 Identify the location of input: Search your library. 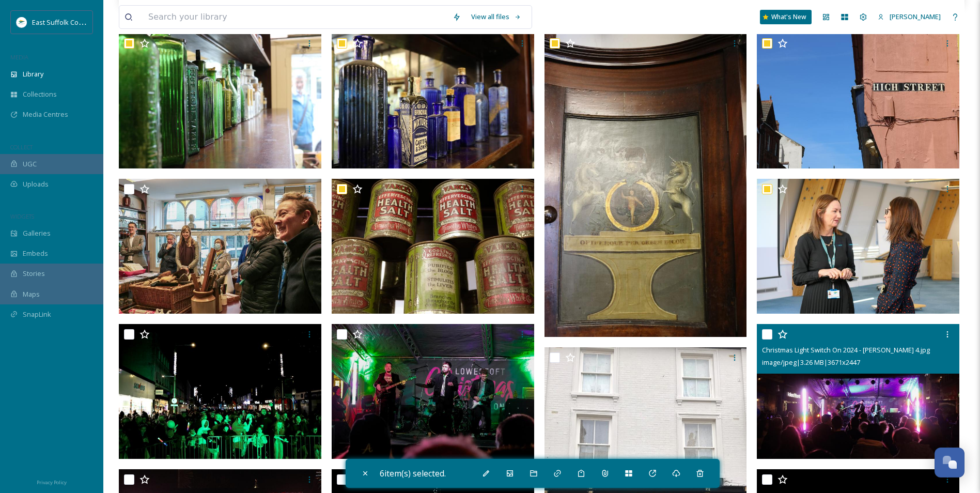
(295, 17).